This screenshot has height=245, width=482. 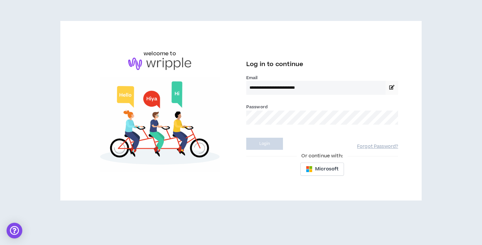 What do you see at coordinates (275, 64) in the screenshot?
I see `span: Log in to continue` at bounding box center [275, 64].